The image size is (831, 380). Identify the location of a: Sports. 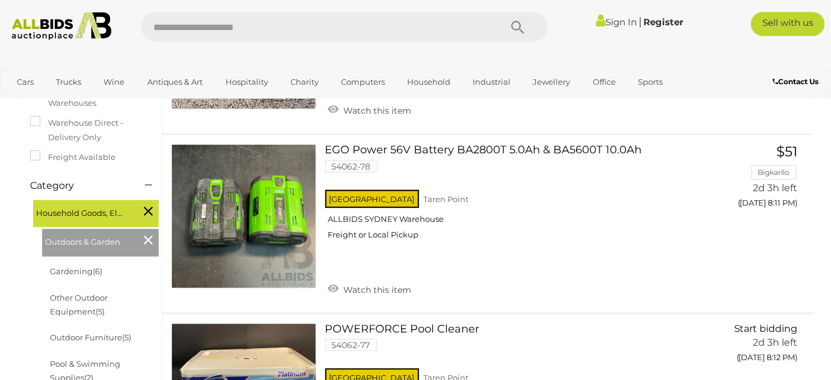
(650, 82).